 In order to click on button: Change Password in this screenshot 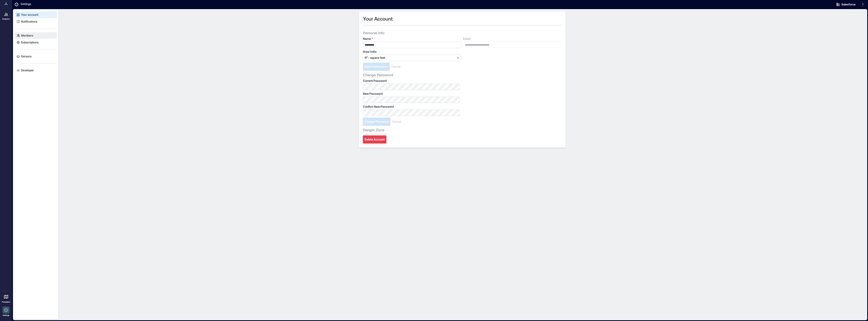, I will do `click(376, 121)`.